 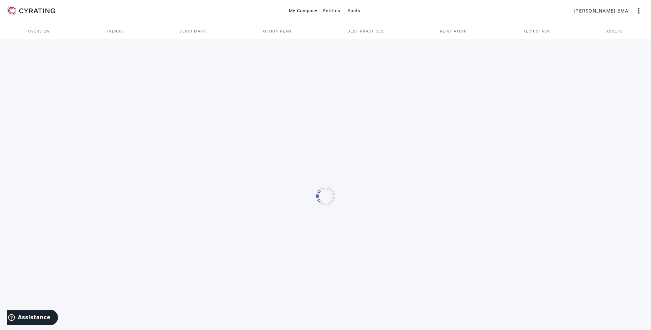 I want to click on g: CYRATING, so click(x=37, y=11).